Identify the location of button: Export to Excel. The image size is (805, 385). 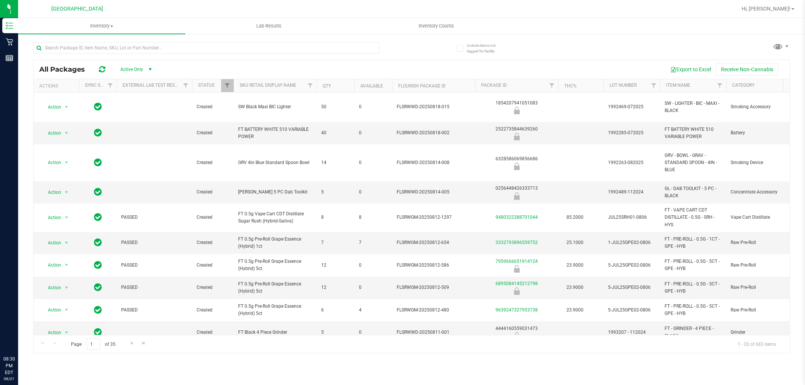
(691, 69).